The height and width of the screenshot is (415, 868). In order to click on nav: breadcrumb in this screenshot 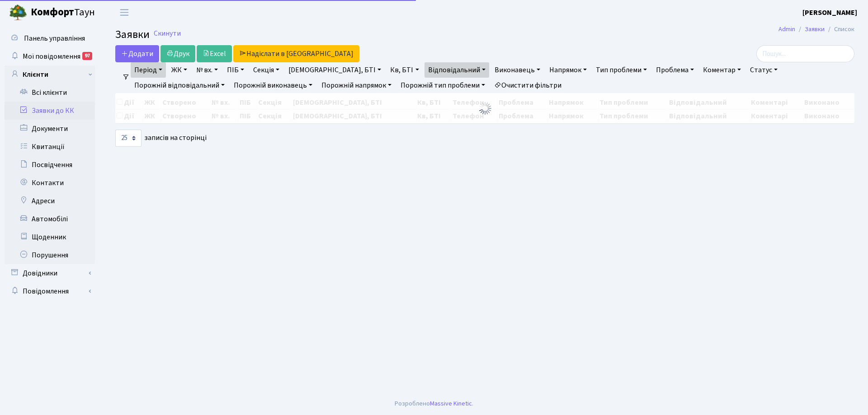, I will do `click(817, 29)`.